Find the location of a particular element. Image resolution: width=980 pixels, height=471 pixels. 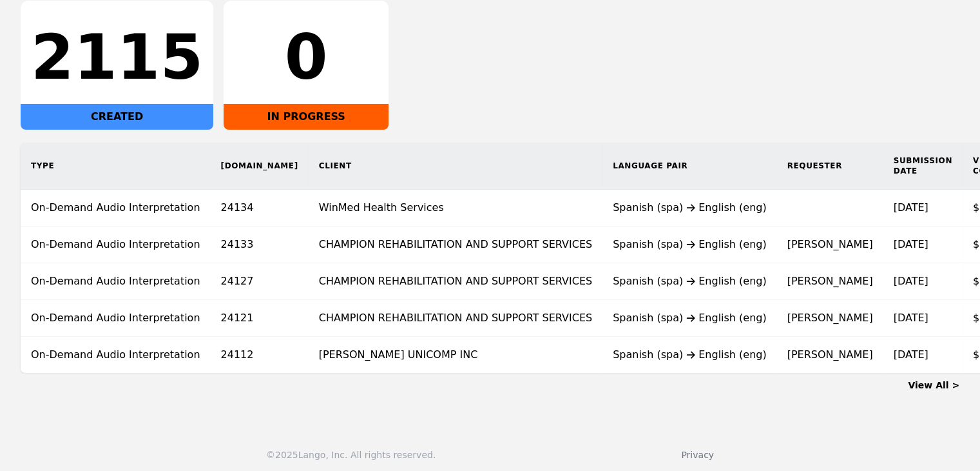

div: 2115 is located at coordinates (116, 57).